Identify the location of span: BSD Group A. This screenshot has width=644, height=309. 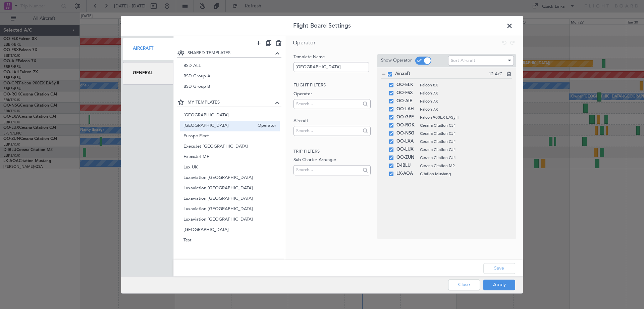
(231, 76).